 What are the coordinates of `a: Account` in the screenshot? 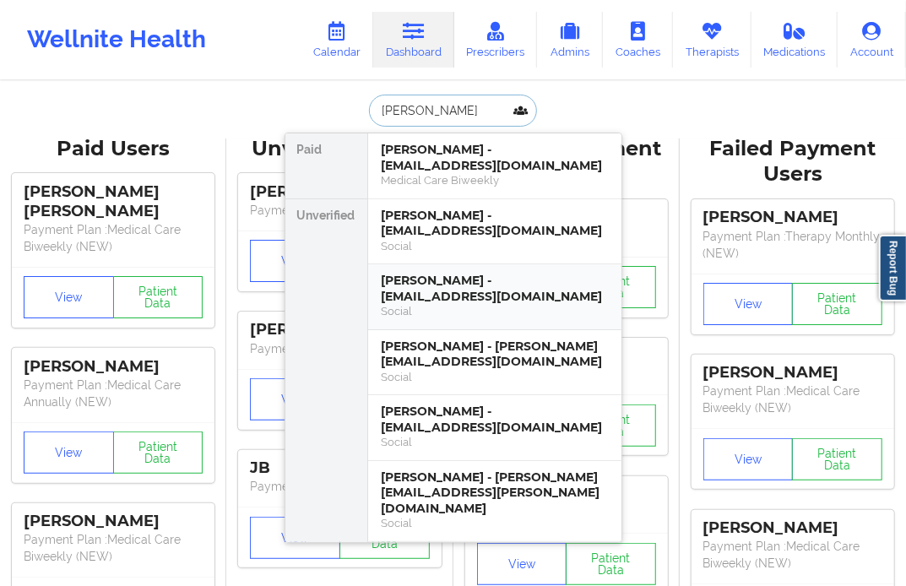 It's located at (872, 40).